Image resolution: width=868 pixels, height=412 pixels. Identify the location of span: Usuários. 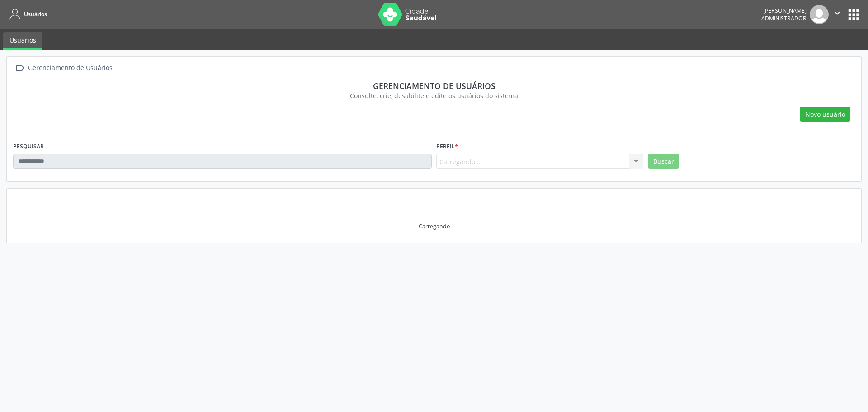
(36, 14).